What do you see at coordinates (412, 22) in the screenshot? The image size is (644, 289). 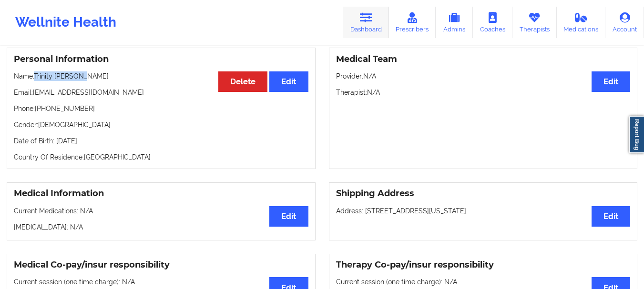 I see `a: Prescribers` at bounding box center [412, 22].